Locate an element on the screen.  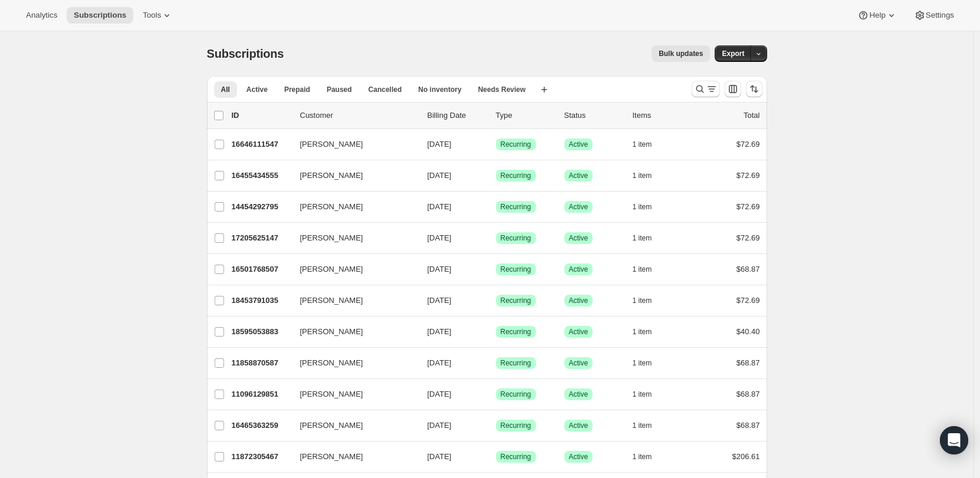
button: Create new view is located at coordinates (544, 90).